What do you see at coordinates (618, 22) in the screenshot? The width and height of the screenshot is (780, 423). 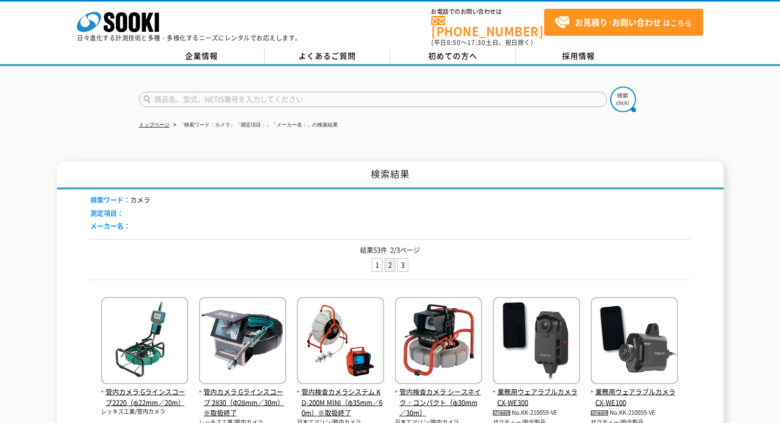 I see `strong: お見積り･お問い合わせ` at bounding box center [618, 22].